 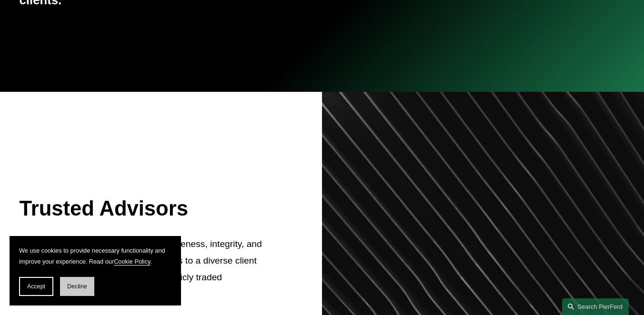 I want to click on button: Decline, so click(x=77, y=287).